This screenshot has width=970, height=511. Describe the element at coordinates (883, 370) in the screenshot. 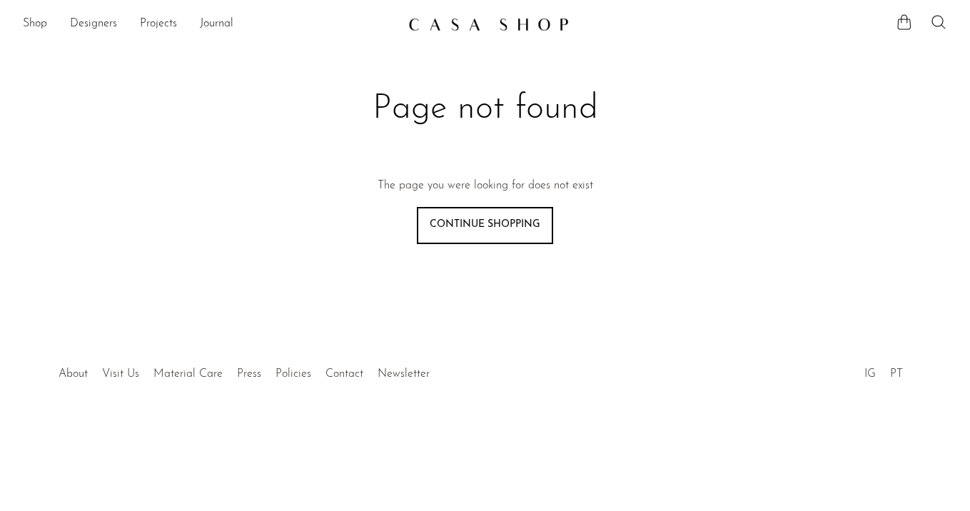

I see `ul: Social Medias` at that location.